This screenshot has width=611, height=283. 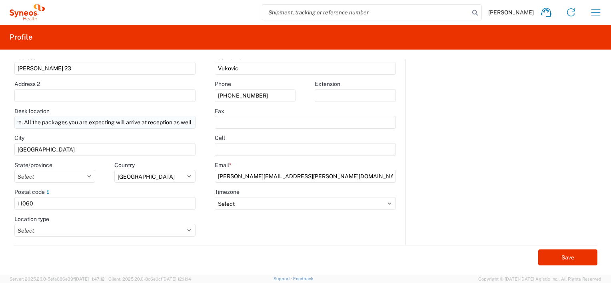 I want to click on label: Postal code, so click(x=33, y=192).